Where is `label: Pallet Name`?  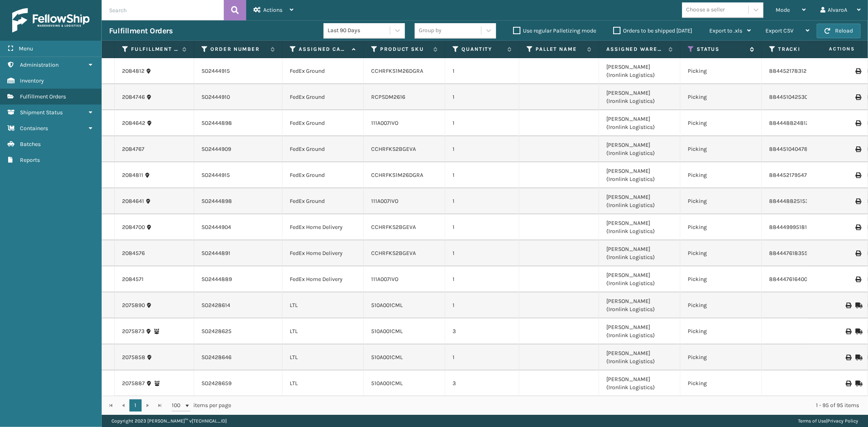 label: Pallet Name is located at coordinates (559, 49).